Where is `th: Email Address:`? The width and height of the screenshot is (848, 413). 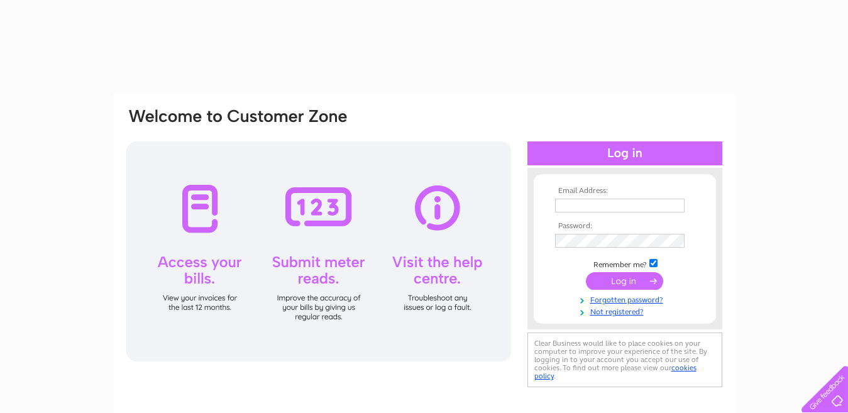 th: Email Address: is located at coordinates (625, 191).